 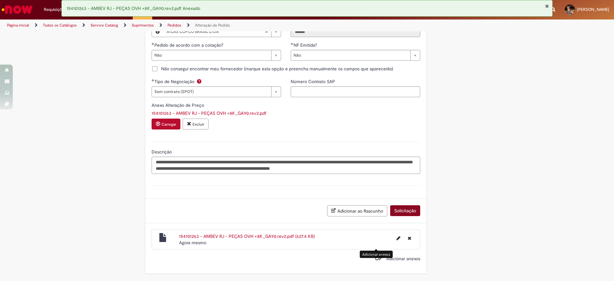 What do you see at coordinates (169, 124) in the screenshot?
I see `small: Carregar` at bounding box center [169, 124].